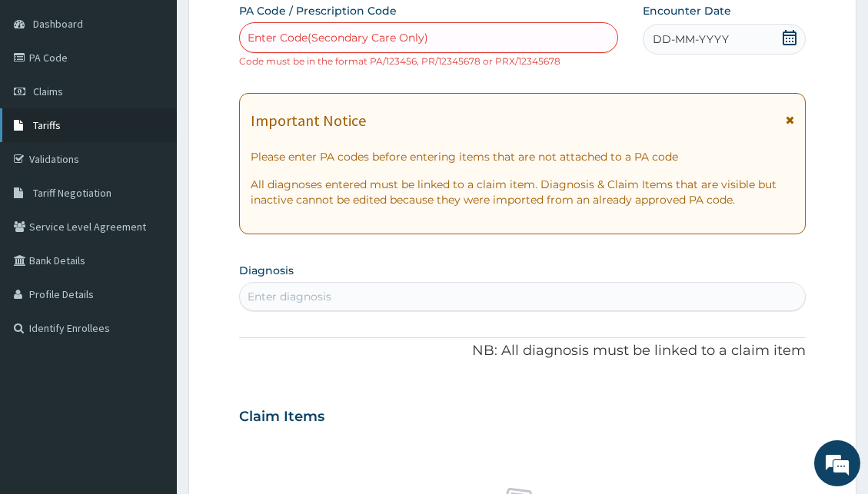 This screenshot has height=494, width=868. Describe the element at coordinates (281, 417) in the screenshot. I see `h3: Claim Items` at that location.